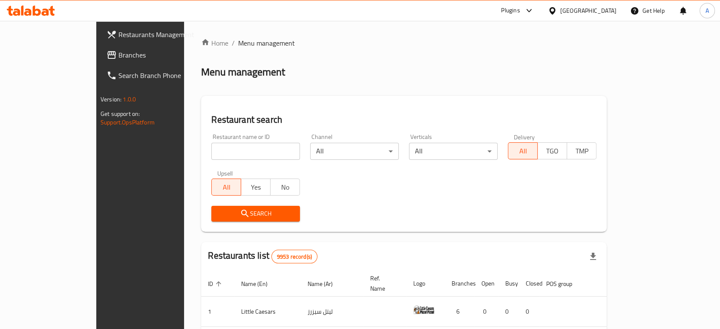 This screenshot has width=720, height=329. Describe the element at coordinates (294, 256) in the screenshot. I see `span: 9953 record(s)` at that location.